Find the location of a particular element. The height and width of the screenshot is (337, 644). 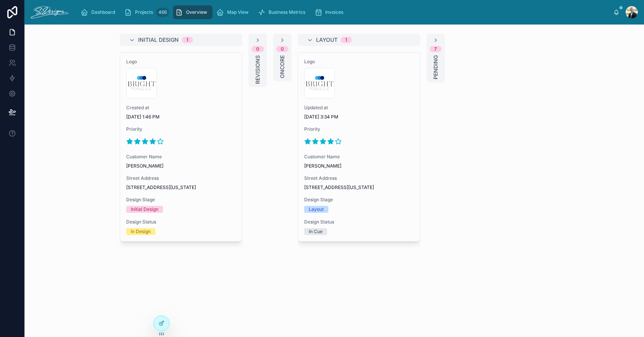

span: Business Metrics is located at coordinates (287, 12).